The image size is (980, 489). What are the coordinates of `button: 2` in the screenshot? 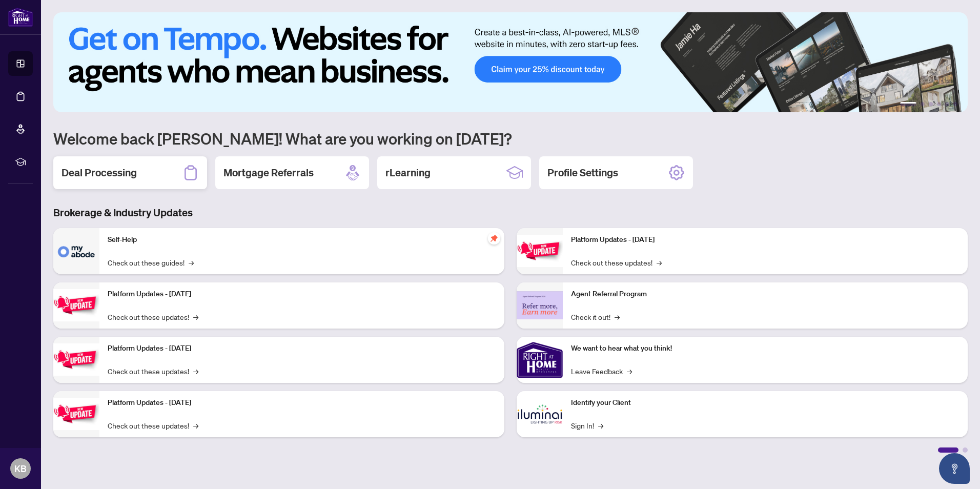 It's located at (923, 104).